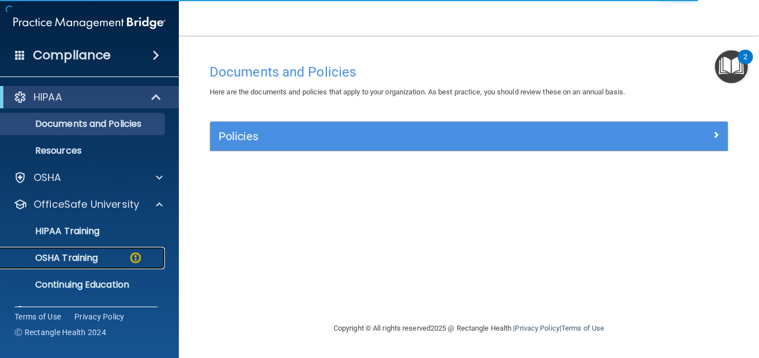  Describe the element at coordinates (88, 178) in the screenshot. I see `a: OSHA` at that location.